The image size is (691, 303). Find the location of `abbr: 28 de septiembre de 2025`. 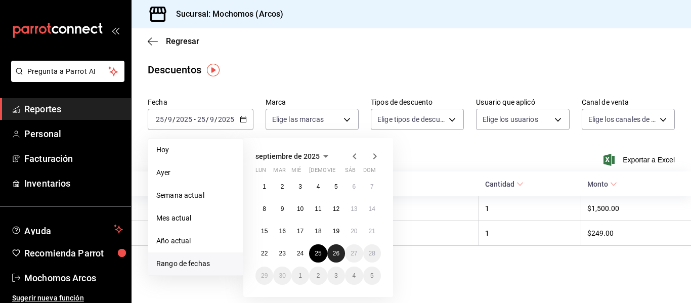

abbr: 28 de septiembre de 2025 is located at coordinates (372, 253).